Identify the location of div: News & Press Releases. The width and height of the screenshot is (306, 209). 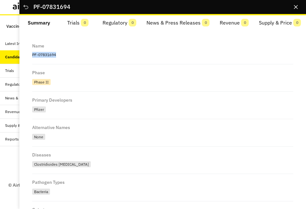
(25, 98).